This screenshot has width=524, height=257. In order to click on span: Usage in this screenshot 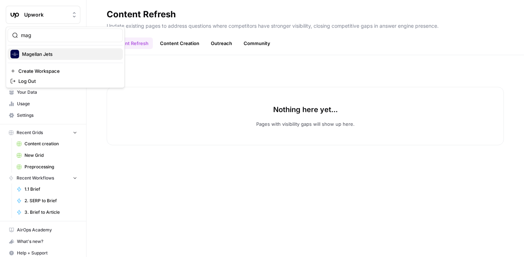, I will do `click(47, 104)`.